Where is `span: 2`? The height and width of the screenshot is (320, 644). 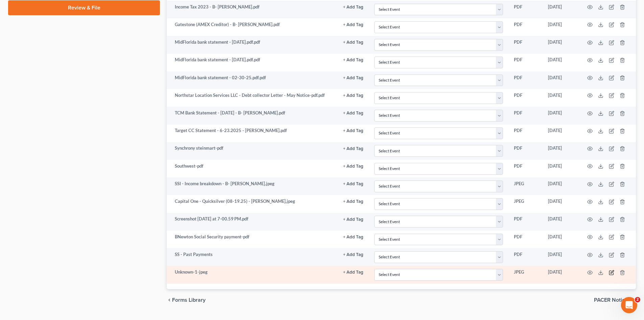
span: 2 is located at coordinates (637, 299).